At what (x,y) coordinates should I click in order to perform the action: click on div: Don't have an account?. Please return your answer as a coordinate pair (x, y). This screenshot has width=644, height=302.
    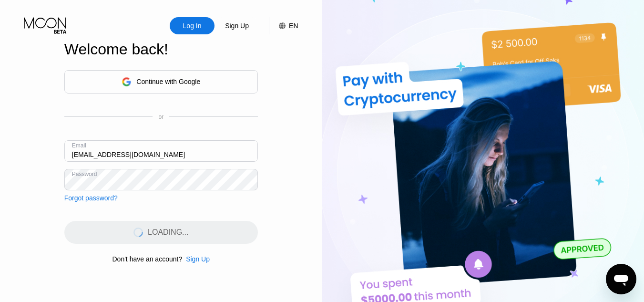
    Looking at the image, I should click on (147, 259).